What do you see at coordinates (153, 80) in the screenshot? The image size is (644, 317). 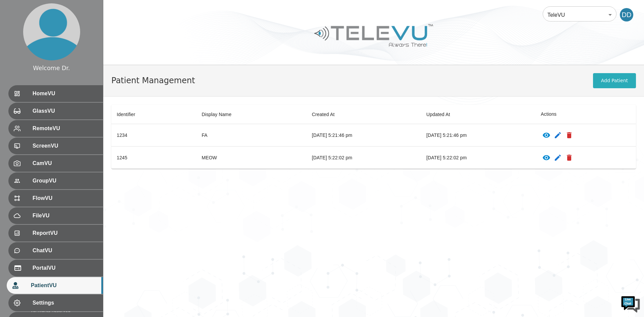 I see `h1: Patient Management` at bounding box center [153, 80].